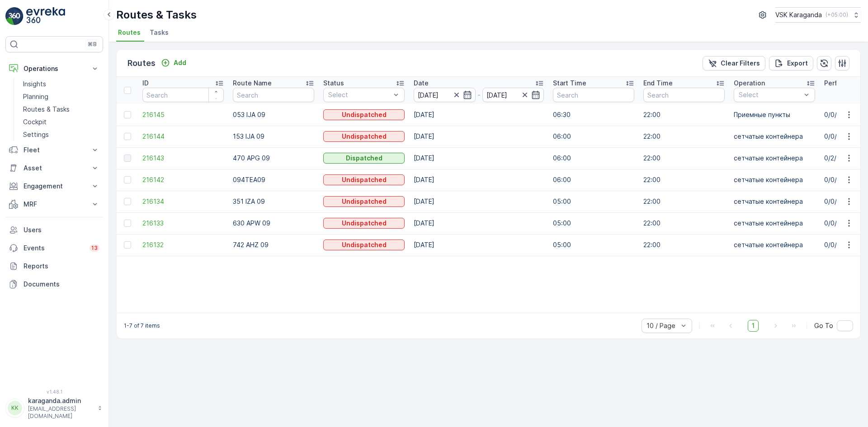 This screenshot has width=868, height=427. I want to click on p: Route Name, so click(252, 83).